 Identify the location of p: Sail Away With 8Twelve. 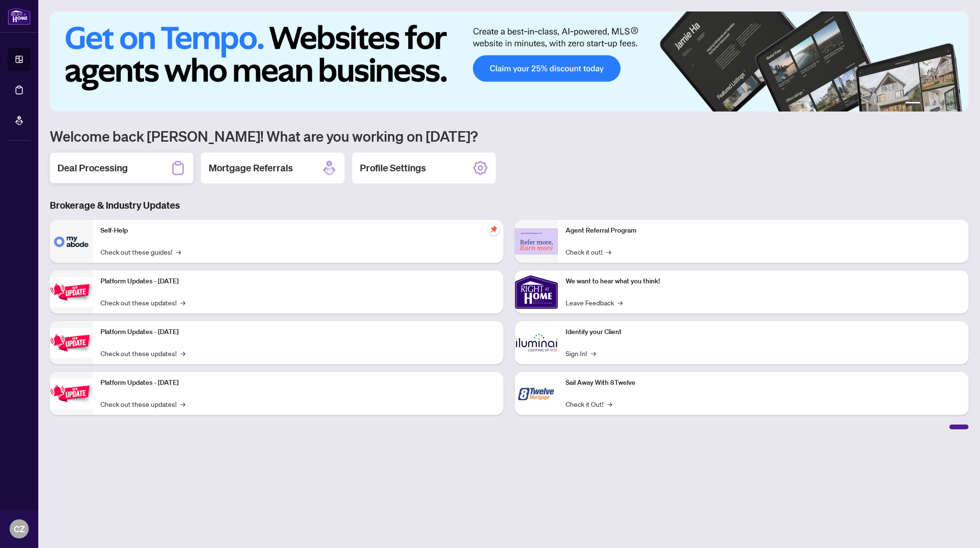
(763, 383).